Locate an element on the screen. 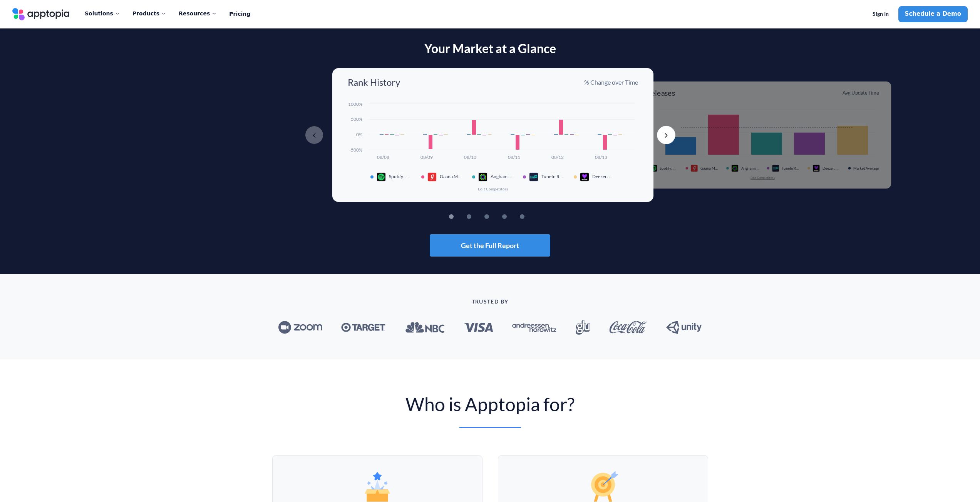 This screenshot has height=502, width=980. text: 08/11 is located at coordinates (514, 157).